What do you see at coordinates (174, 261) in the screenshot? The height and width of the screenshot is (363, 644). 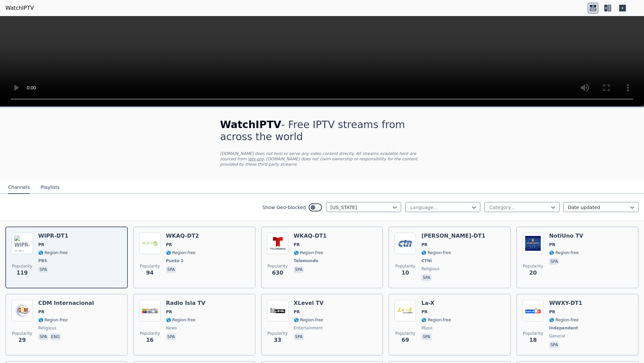 I see `span: Punto 2` at bounding box center [174, 261].